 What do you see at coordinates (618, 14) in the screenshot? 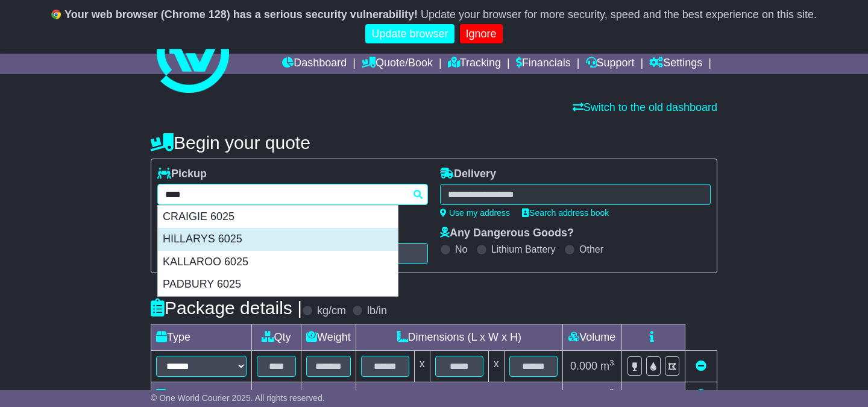
I see `span: Update your browser for more security, speed and the best experience on this site.` at bounding box center [618, 14].